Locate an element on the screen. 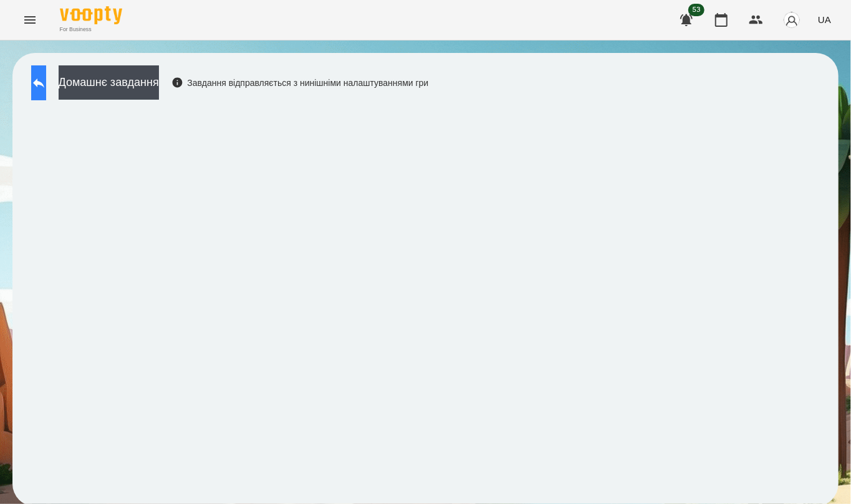 This screenshot has width=851, height=504. button: UA is located at coordinates (824, 19).